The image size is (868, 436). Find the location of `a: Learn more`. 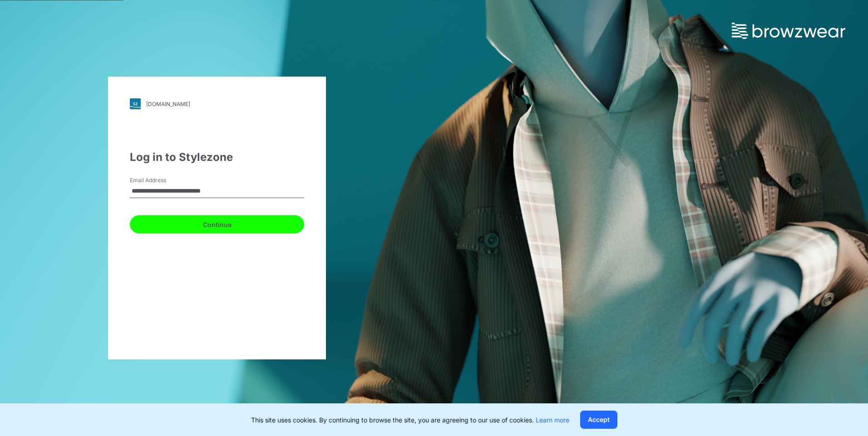

a: Learn more is located at coordinates (553, 420).